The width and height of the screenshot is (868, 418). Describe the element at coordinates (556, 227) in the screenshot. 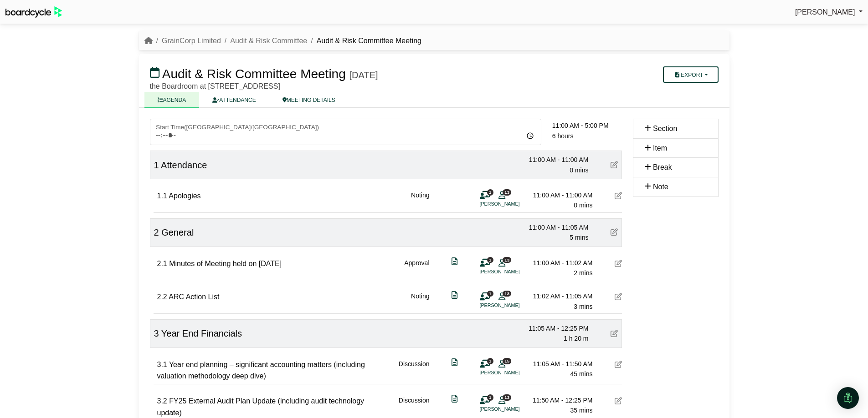

I see `div: 11:00 AM - 11:05 AM` at that location.